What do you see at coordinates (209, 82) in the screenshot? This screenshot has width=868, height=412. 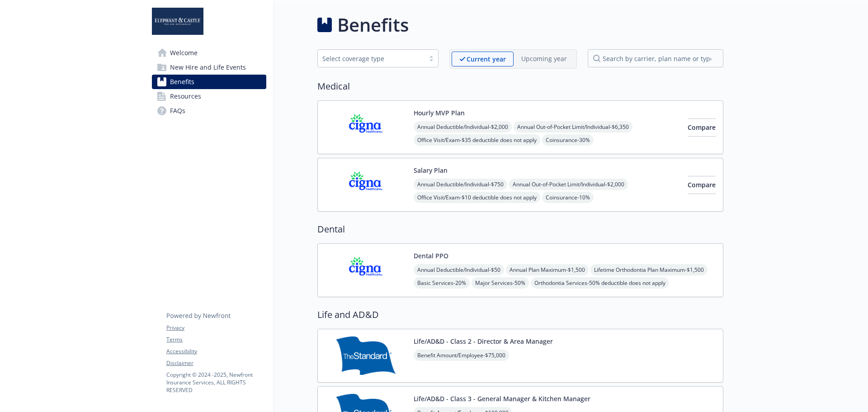 I see `a: Benefits` at bounding box center [209, 82].